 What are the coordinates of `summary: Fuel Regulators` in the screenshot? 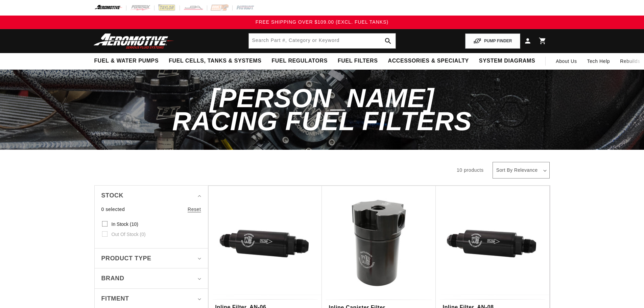 It's located at (299, 61).